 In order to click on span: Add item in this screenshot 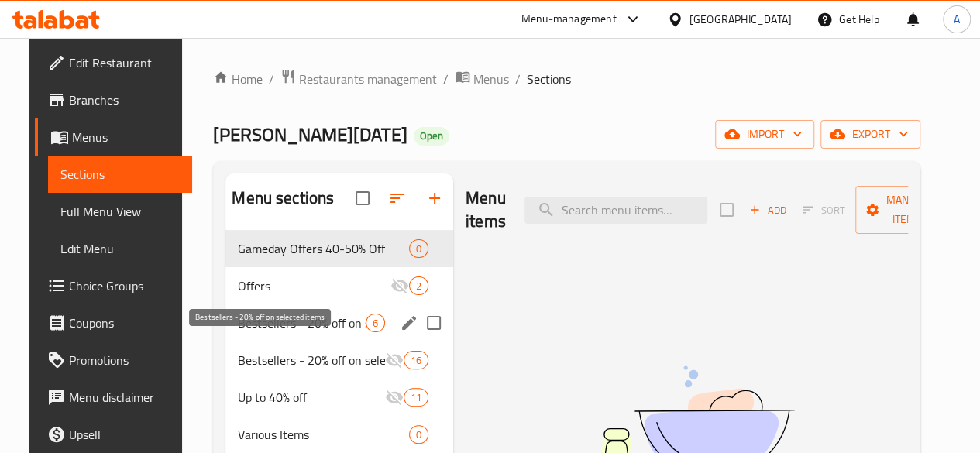, I will do `click(768, 210)`.